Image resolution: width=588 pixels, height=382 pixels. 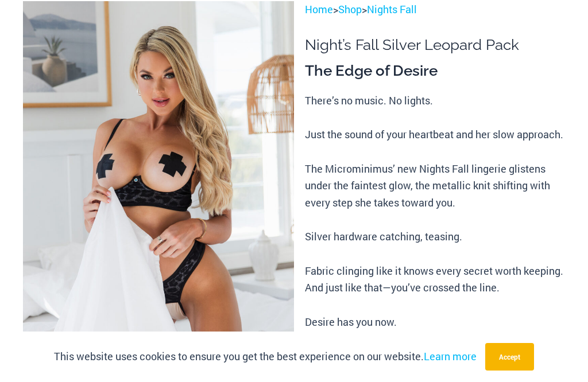 What do you see at coordinates (509, 357) in the screenshot?
I see `button: Accept` at bounding box center [509, 357].